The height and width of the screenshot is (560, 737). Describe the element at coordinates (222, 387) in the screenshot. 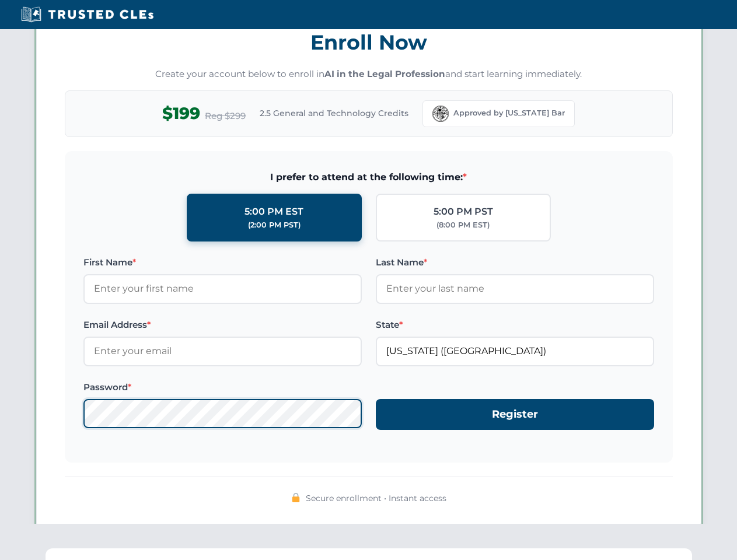

I see `label: Password` at that location.